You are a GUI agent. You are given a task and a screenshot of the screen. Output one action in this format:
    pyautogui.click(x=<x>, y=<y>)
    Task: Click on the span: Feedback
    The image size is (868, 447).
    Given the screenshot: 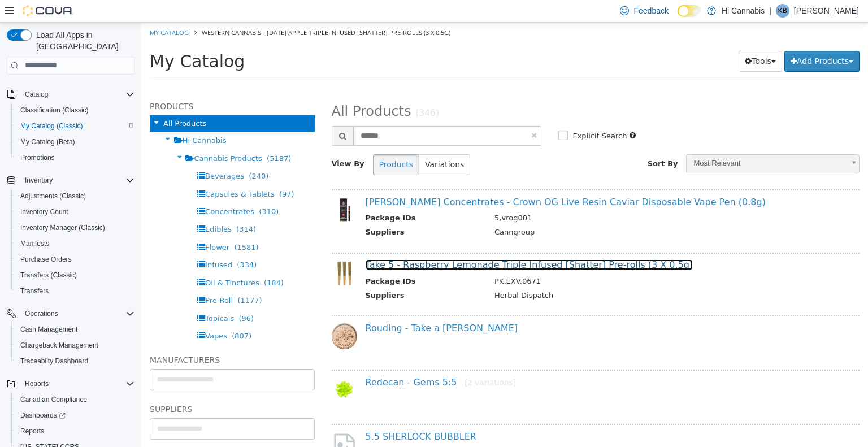 What is the action you would take?
    pyautogui.click(x=650, y=11)
    